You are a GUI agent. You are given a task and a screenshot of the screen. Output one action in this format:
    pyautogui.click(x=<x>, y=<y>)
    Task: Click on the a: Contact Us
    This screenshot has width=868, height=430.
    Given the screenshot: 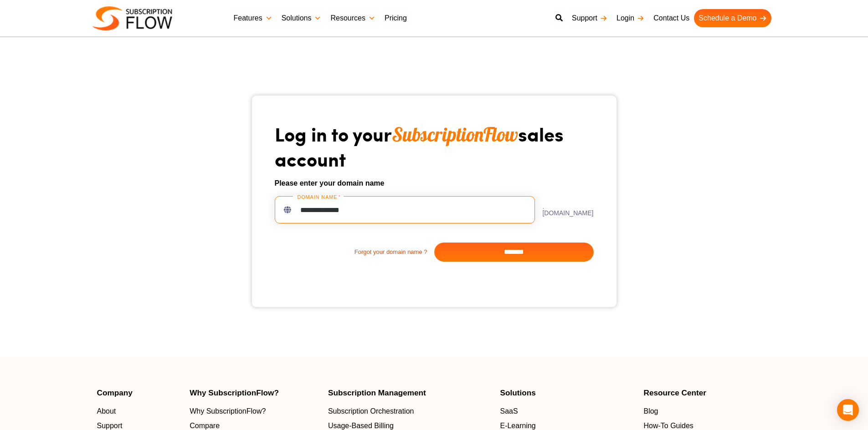 What is the action you would take?
    pyautogui.click(x=671, y=18)
    